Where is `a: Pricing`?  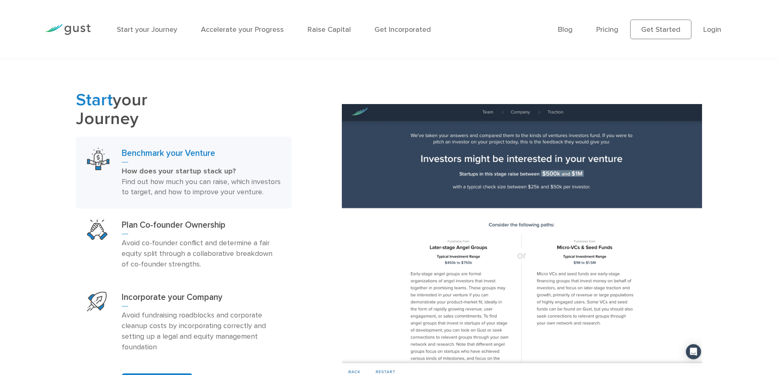 a: Pricing is located at coordinates (607, 29).